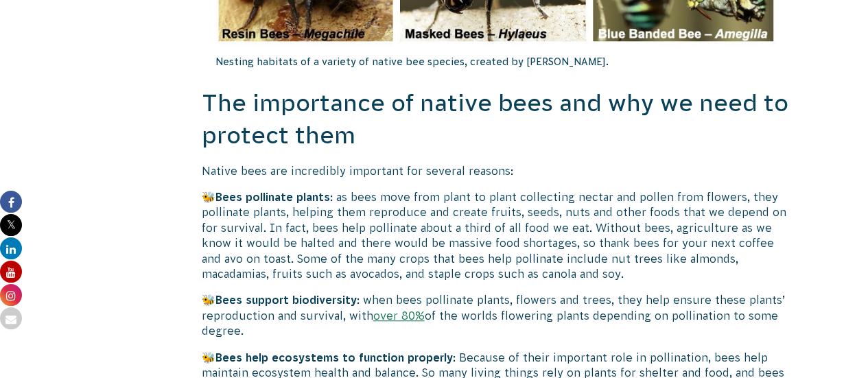 Image resolution: width=868 pixels, height=378 pixels. I want to click on p: Native bees are incredibly important for several reasons:, so click(496, 171).